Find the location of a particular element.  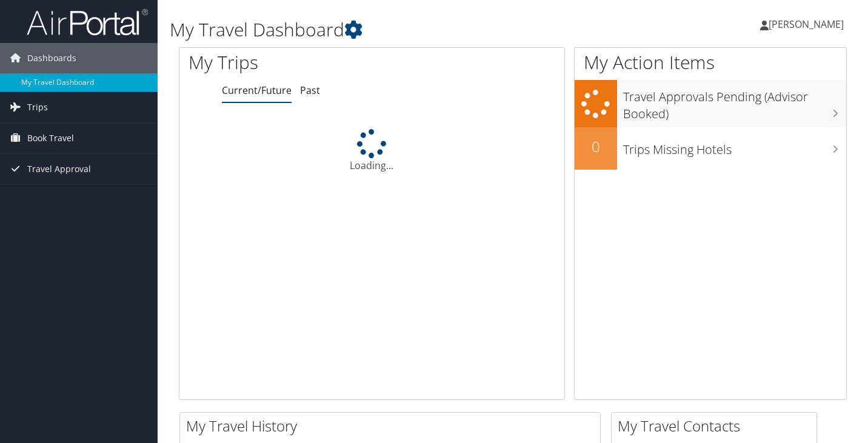

div: Loading... is located at coordinates (371, 151).